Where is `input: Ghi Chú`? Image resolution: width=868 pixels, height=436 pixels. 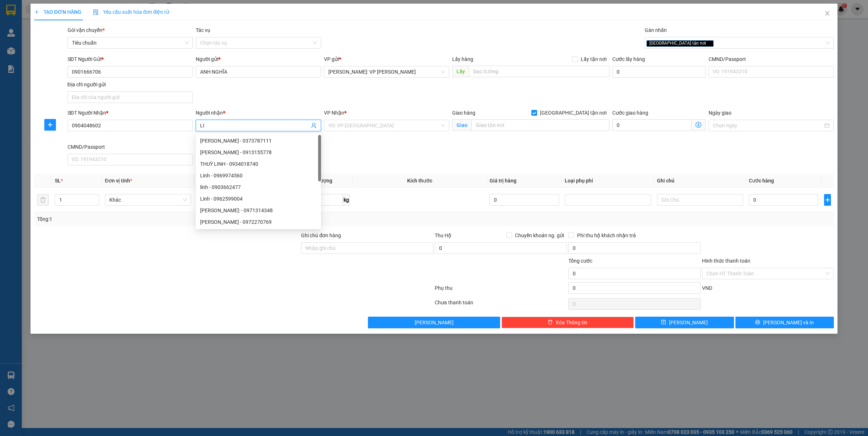 input: Ghi Chú is located at coordinates (700, 200).